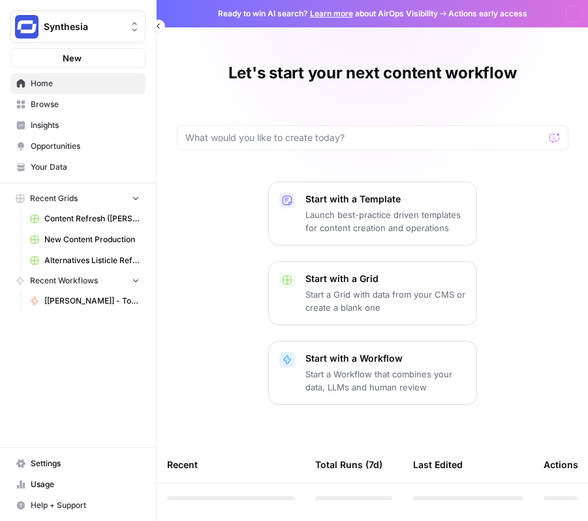  Describe the element at coordinates (78, 146) in the screenshot. I see `a: Opportunities` at that location.